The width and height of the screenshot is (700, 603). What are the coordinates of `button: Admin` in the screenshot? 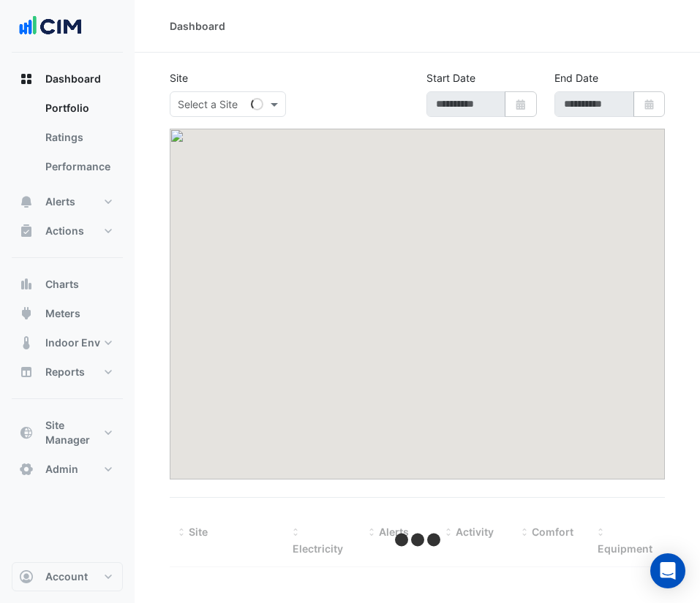 It's located at (68, 469).